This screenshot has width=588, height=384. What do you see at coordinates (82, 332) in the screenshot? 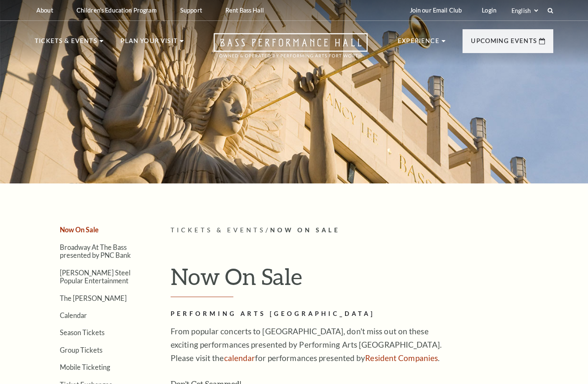
I see `a: Season Tickets` at bounding box center [82, 332].